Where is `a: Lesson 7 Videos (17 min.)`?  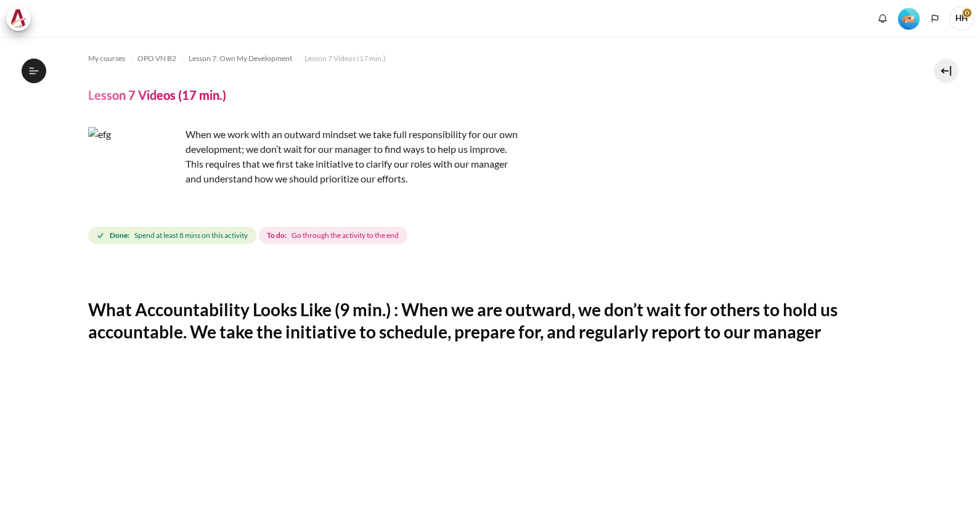
a: Lesson 7 Videos (17 min.) is located at coordinates (345, 58).